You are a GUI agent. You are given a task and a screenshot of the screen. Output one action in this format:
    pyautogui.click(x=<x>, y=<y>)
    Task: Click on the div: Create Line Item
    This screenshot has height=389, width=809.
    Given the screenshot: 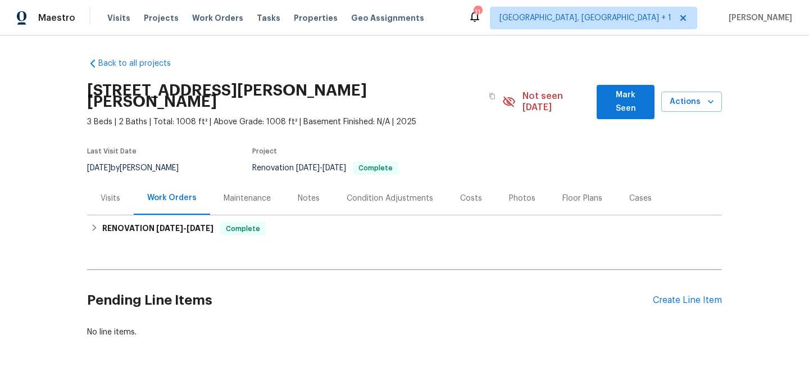 What is the action you would take?
    pyautogui.click(x=687, y=300)
    